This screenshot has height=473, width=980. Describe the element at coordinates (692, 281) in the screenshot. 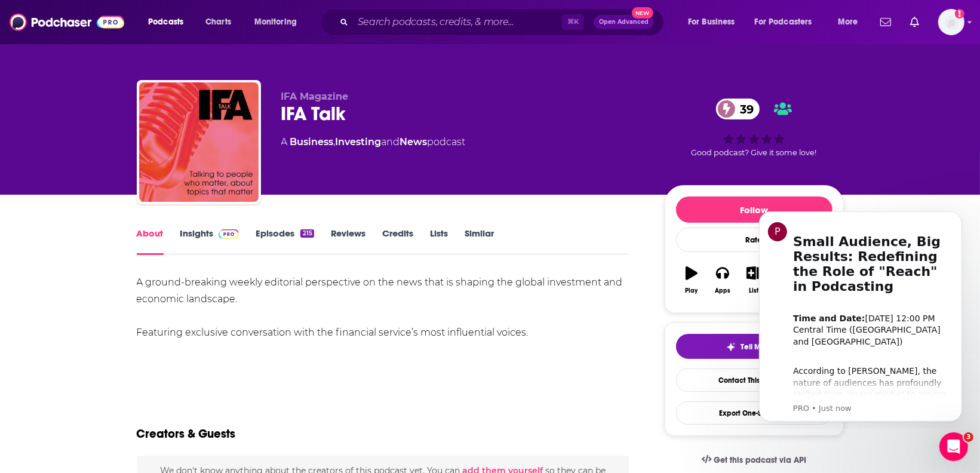

I see `button: Play` at that location.